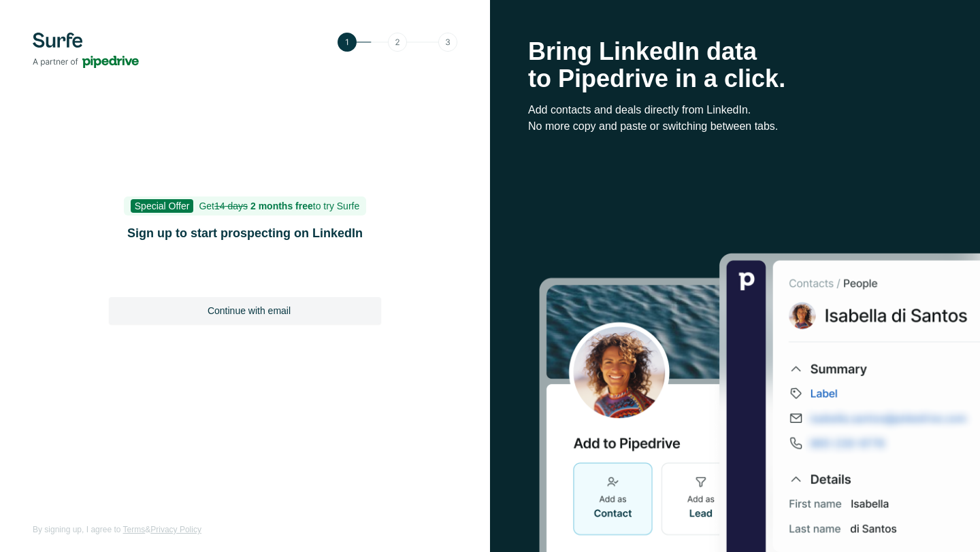  I want to click on s: 14 days, so click(230, 206).